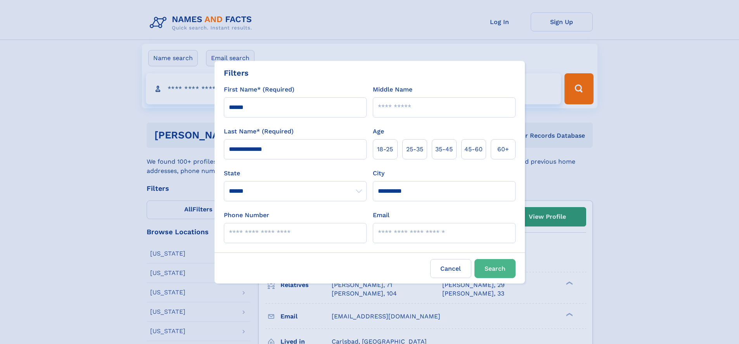 The height and width of the screenshot is (344, 739). What do you see at coordinates (259, 90) in the screenshot?
I see `label: First Name* (Required)` at bounding box center [259, 90].